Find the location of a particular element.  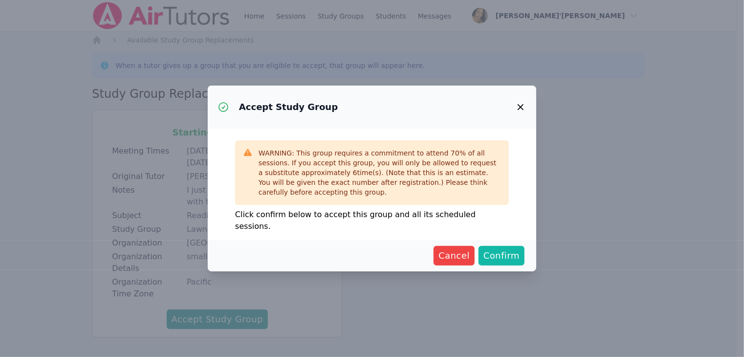

span: Confirm is located at coordinates (501, 256).